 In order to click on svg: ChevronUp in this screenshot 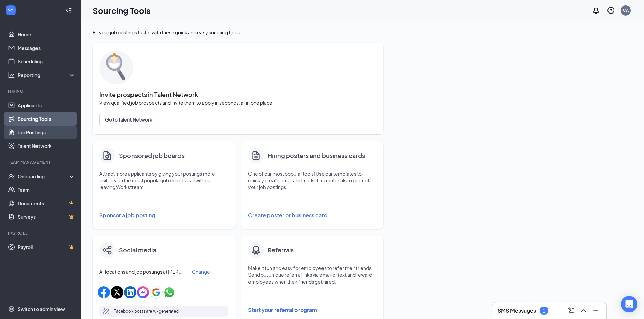, I will do `click(584, 311)`.